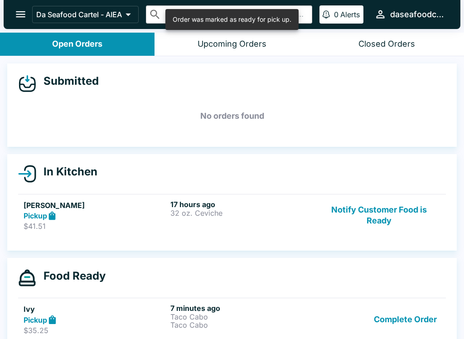 The height and width of the screenshot is (339, 464). What do you see at coordinates (232, 44) in the screenshot?
I see `div: Upcoming Orders` at bounding box center [232, 44].